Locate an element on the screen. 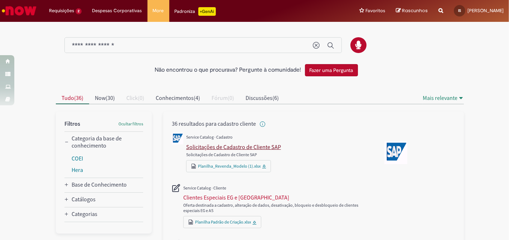  h2: Não encontrou o que procurava? Pergunte à comunidade! is located at coordinates (228, 70).